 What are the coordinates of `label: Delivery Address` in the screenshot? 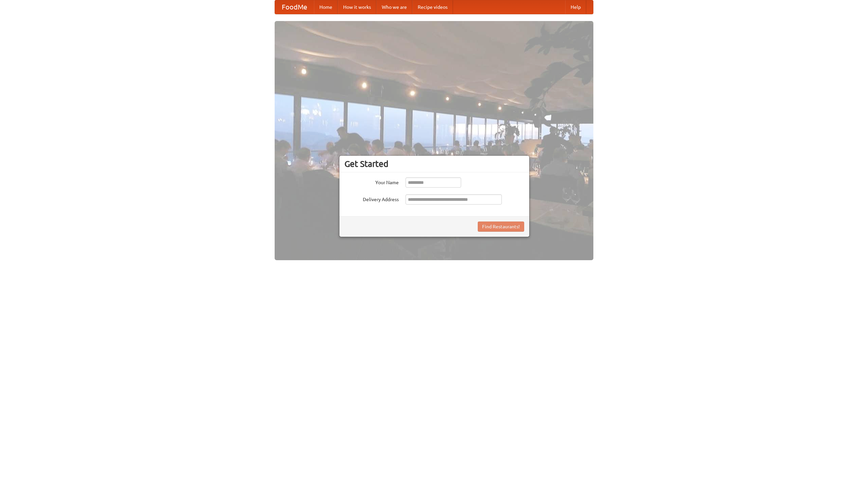 It's located at (372, 198).